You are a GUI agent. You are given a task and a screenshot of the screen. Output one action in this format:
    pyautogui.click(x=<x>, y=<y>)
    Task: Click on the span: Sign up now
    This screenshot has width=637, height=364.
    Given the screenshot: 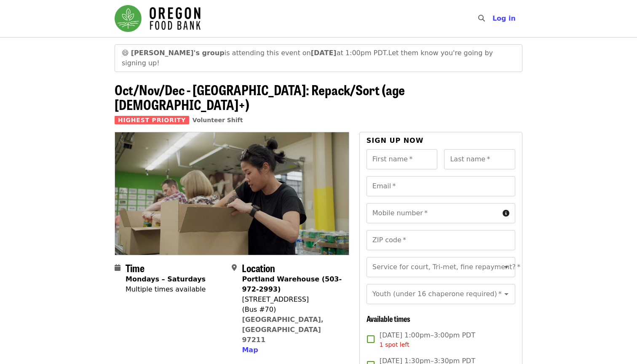 What is the action you would take?
    pyautogui.click(x=395, y=140)
    